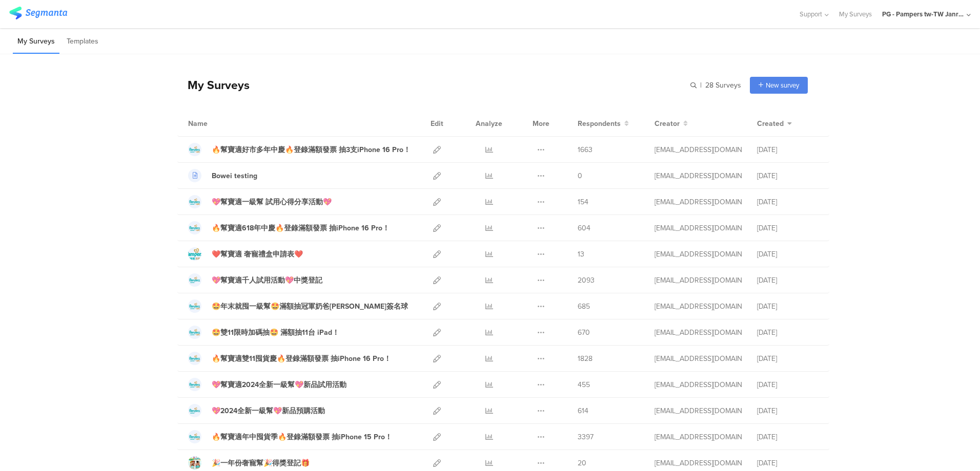 The height and width of the screenshot is (471, 980). What do you see at coordinates (301, 358) in the screenshot?
I see `div: 🔥幫寶適雙11囤貨慶🔥登錄滿額發票 抽iPhone 16 Pro！` at bounding box center [301, 358].